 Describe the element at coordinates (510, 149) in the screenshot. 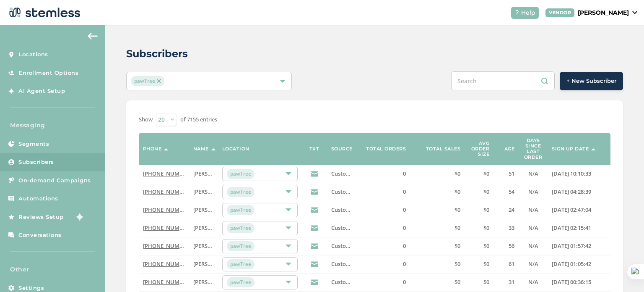

I see `label: Age` at that location.